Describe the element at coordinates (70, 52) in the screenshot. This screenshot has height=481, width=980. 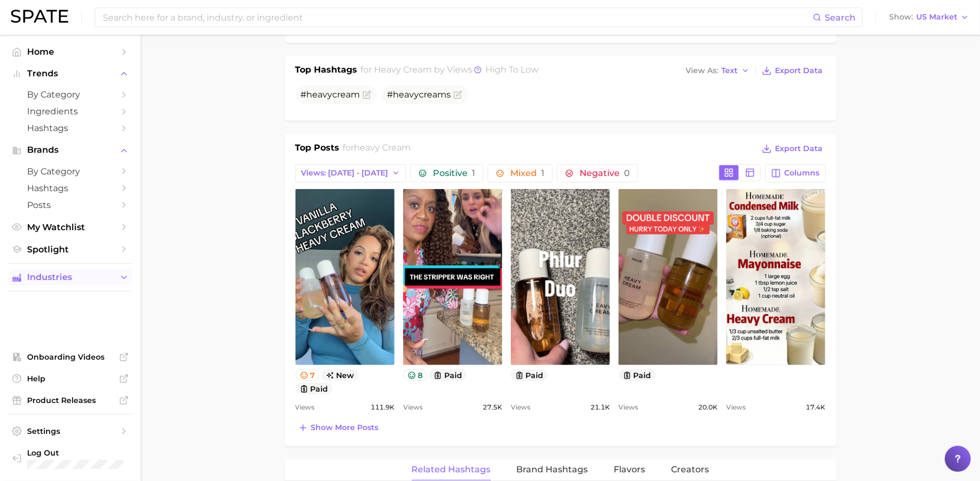
I see `a: Home` at that location.